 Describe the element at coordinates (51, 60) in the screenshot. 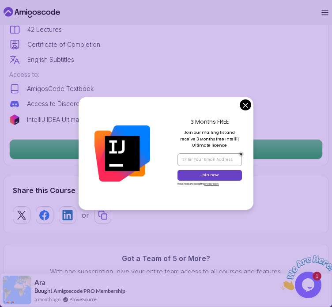

I see `p: English Subtitles` at that location.